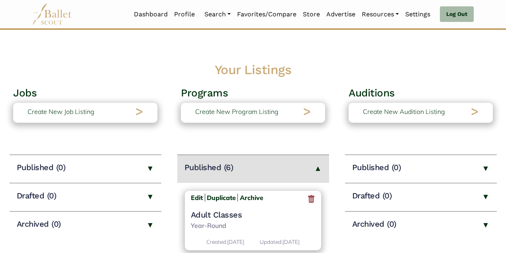 The height and width of the screenshot is (253, 506). What do you see at coordinates (221, 198) in the screenshot?
I see `b: Duplicate` at bounding box center [221, 198].